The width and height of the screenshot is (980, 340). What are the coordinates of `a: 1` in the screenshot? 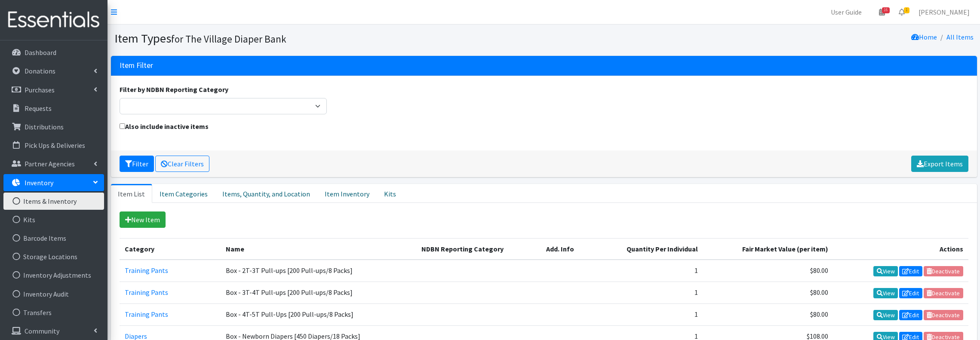 It's located at (902, 12).